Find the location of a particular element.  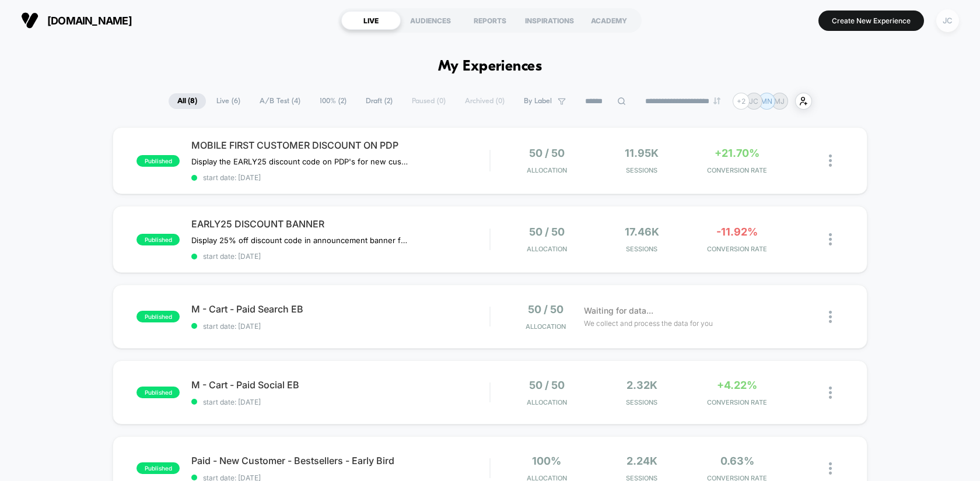

span: M - Cart - Paid Social EB is located at coordinates (340, 385).